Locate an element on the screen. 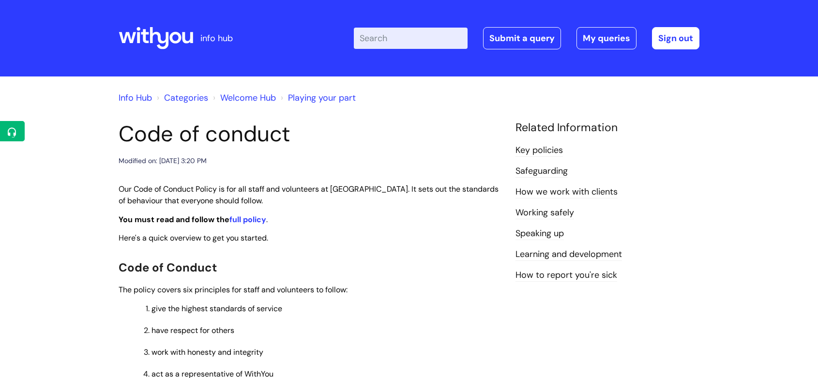 Image resolution: width=818 pixels, height=378 pixels. a: Learning and development is located at coordinates (568, 254).